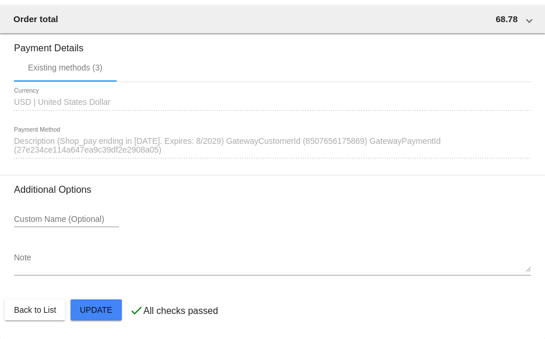  I want to click on div: Existing methods (3), so click(65, 68).